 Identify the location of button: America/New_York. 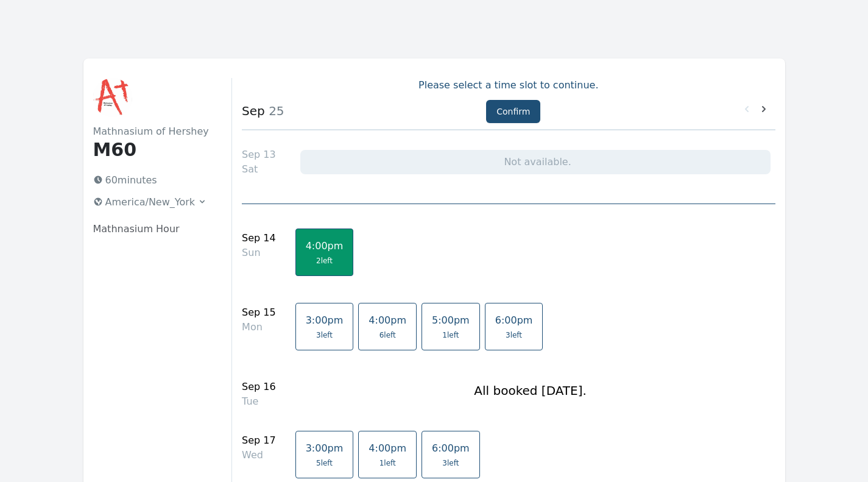
(151, 202).